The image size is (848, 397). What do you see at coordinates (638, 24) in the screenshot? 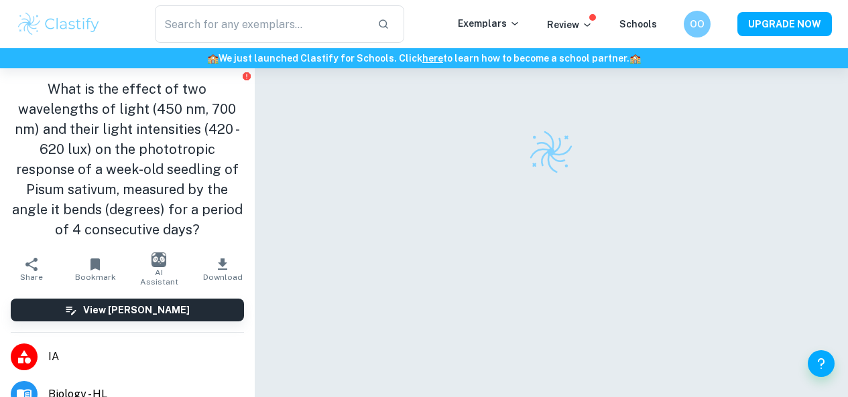
I see `a: Schools` at bounding box center [638, 24].